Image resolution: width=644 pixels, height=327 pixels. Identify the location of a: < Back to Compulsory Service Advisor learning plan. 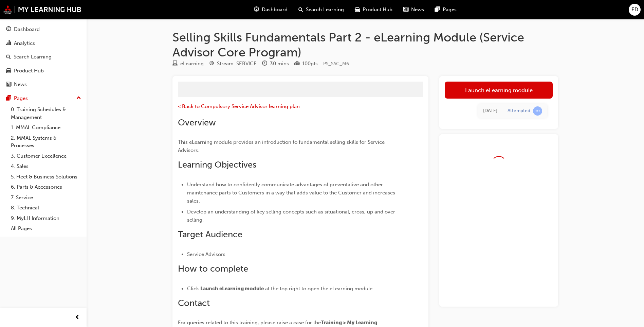
(239, 107).